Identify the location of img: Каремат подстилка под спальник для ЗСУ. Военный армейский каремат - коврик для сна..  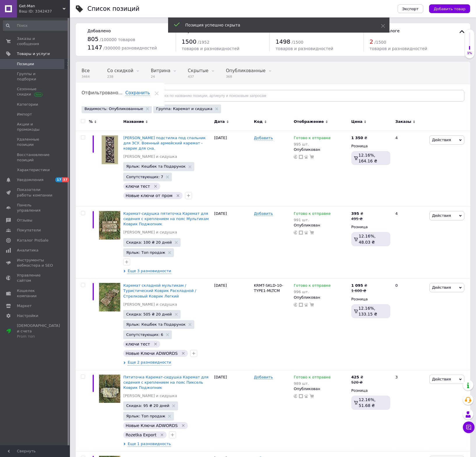
(110, 150).